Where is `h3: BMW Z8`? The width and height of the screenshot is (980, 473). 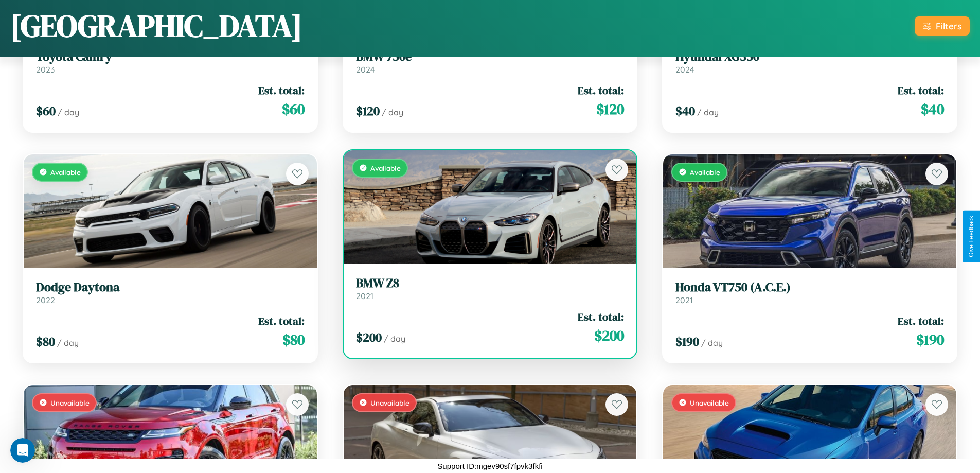 h3: BMW Z8 is located at coordinates (490, 283).